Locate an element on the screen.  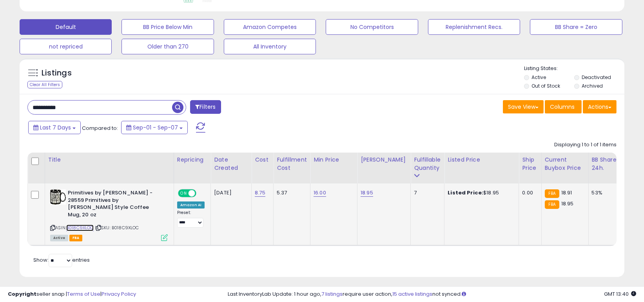
a: 7 listings is located at coordinates (332, 294).